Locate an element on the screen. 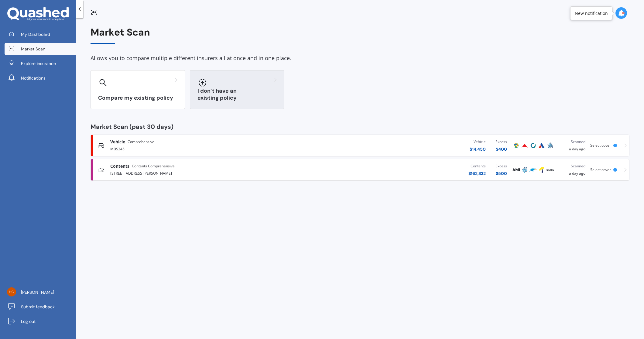 Image resolution: width=644 pixels, height=339 pixels. img: Protecta is located at coordinates (516, 146).